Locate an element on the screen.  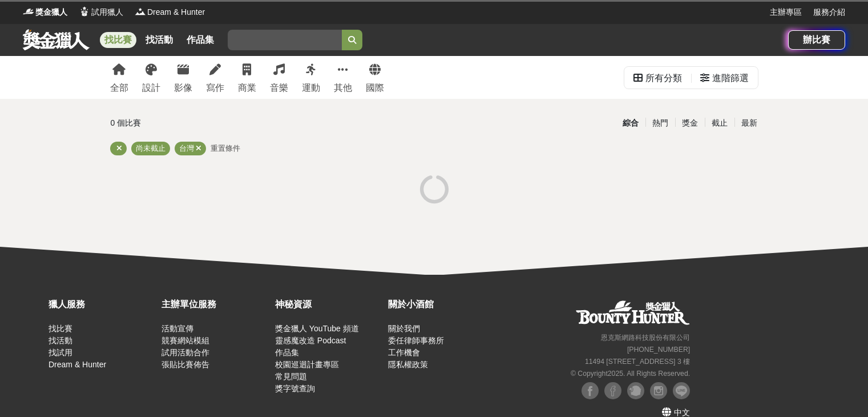
div: 國際 is located at coordinates (375, 88).